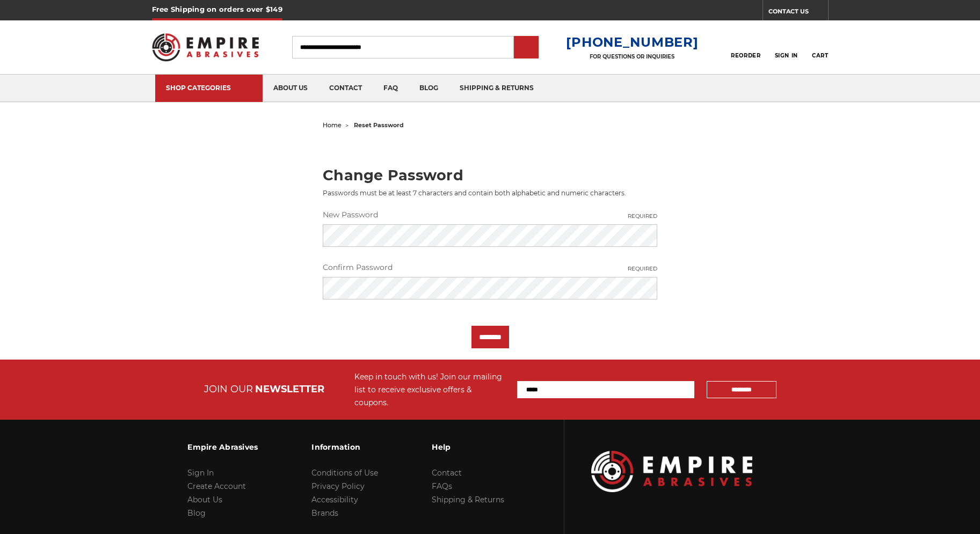  Describe the element at coordinates (345, 447) in the screenshot. I see `h3: Information` at that location.